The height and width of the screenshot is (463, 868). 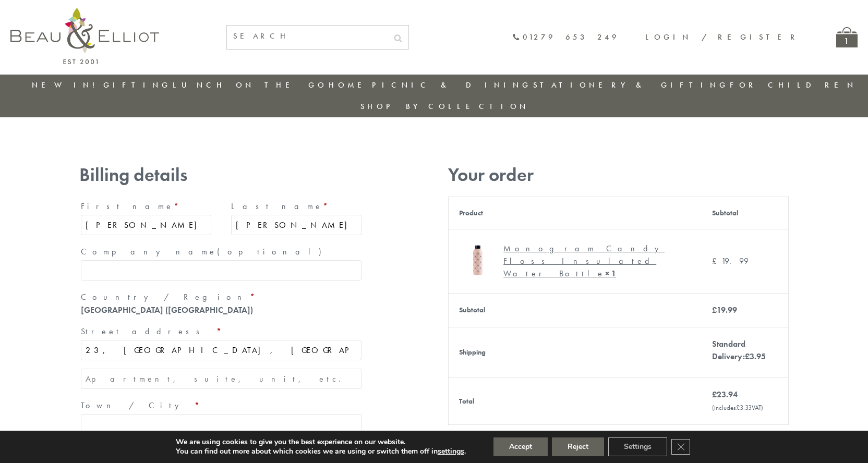 What do you see at coordinates (479, 259) in the screenshot?
I see `img: Monogram Candy Floss Drinks Bottle` at bounding box center [479, 259].